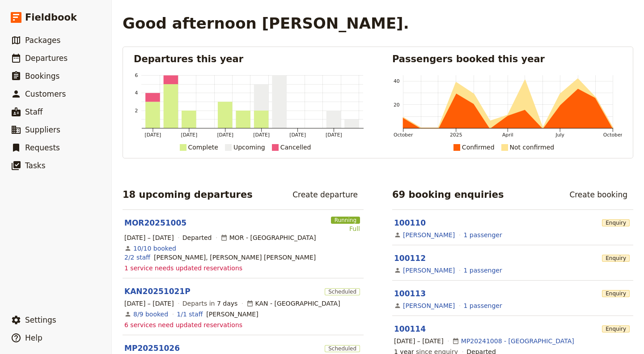 The height and width of the screenshot is (354, 644). What do you see at coordinates (532, 147) in the screenshot?
I see `div: Not confirmed` at bounding box center [532, 147].